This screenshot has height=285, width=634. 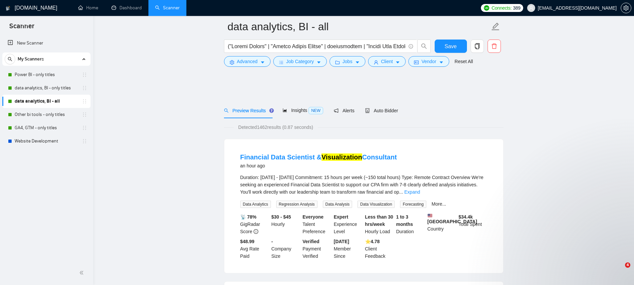 What do you see at coordinates (348, 224) in the screenshot?
I see `div: Experience Level` at bounding box center [348, 224].